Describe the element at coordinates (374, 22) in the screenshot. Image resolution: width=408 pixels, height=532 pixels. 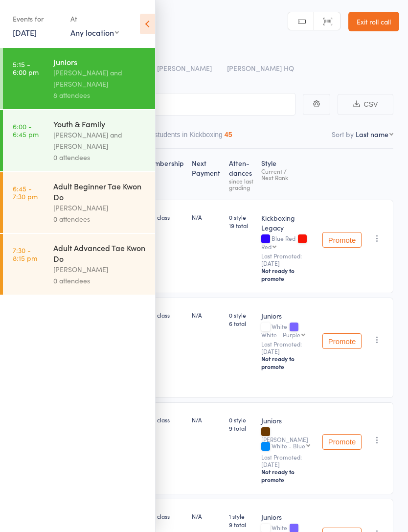
I see `a: Exit roll call` at that location.